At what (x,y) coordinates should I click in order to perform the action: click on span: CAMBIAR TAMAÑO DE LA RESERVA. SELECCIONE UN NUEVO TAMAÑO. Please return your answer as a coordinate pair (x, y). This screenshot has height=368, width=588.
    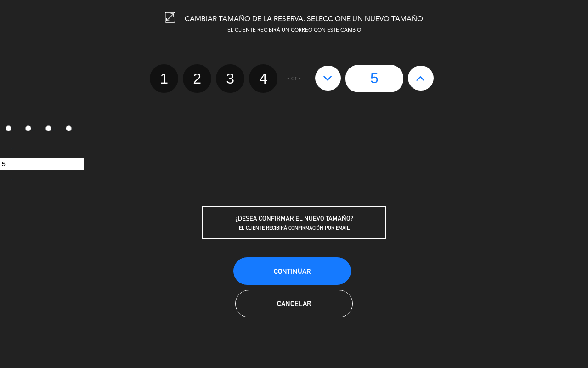
    Looking at the image, I should click on (304, 19).